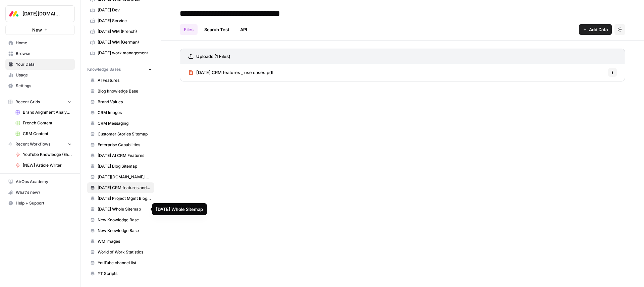  Describe the element at coordinates (40, 30) in the screenshot. I see `button: New` at that location.